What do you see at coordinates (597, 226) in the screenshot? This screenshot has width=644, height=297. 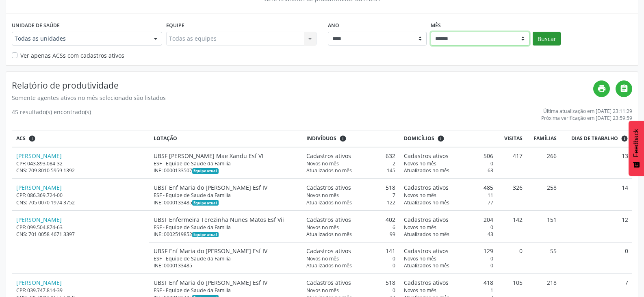 I see `td: 12` at bounding box center [597, 226].